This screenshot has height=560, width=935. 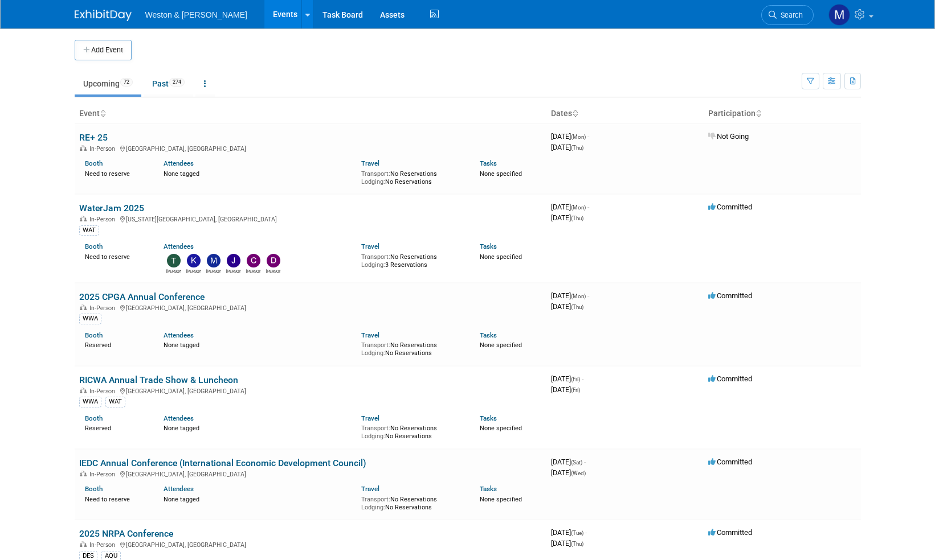 I want to click on img: Margaret McCarthy, so click(x=213, y=261).